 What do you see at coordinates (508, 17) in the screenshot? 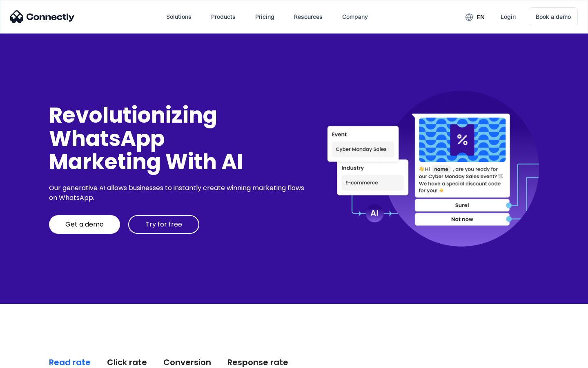
I see `a: Login` at bounding box center [508, 17].